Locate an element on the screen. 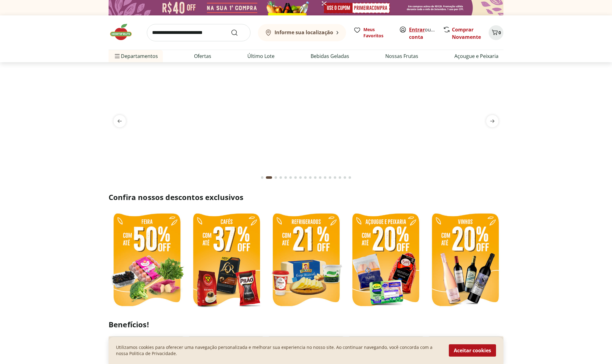 The width and height of the screenshot is (612, 364). a: Entrar is located at coordinates (416, 29).